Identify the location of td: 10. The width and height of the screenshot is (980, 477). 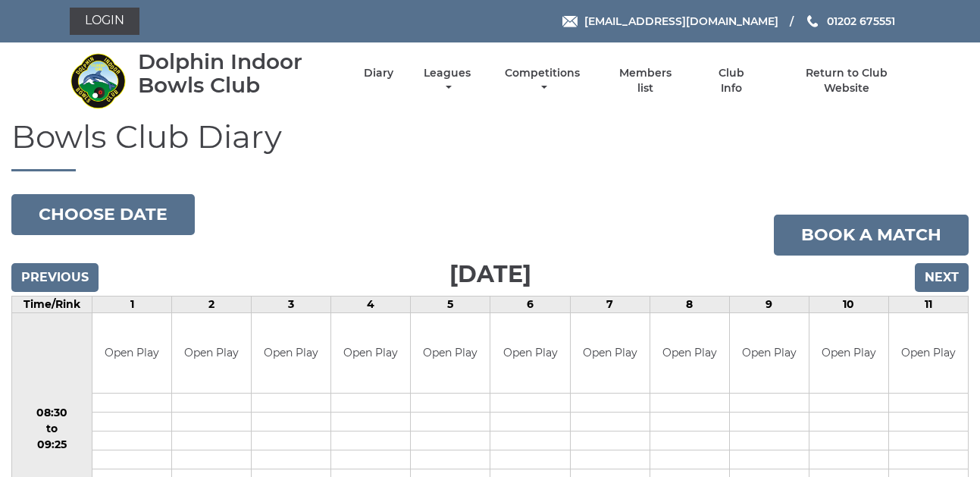
(848, 305).